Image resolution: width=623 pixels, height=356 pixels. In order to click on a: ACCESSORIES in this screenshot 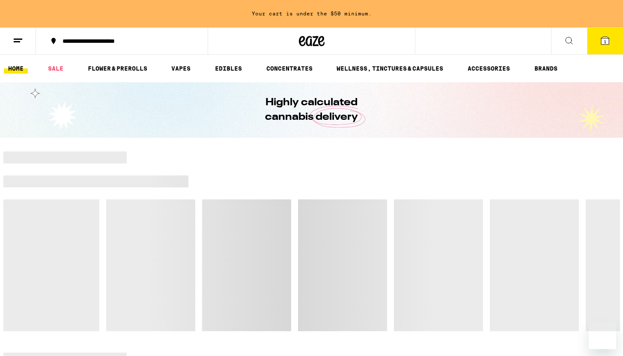, I will do `click(489, 69)`.